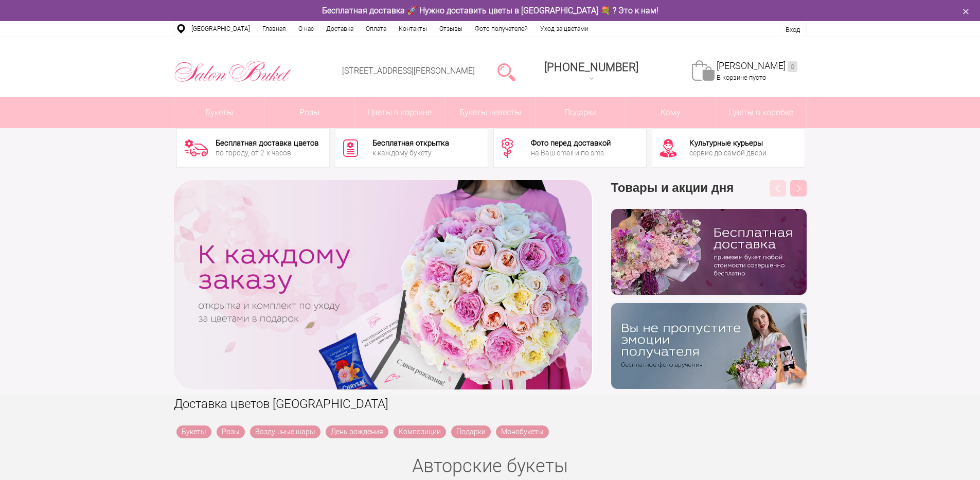 The width and height of the screenshot is (980, 480). I want to click on div: Культурные курьеры, so click(728, 143).